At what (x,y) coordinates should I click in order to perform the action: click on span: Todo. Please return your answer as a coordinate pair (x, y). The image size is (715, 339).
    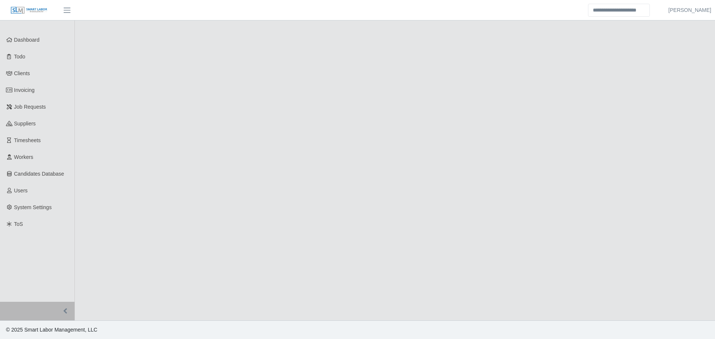
    Looking at the image, I should click on (20, 57).